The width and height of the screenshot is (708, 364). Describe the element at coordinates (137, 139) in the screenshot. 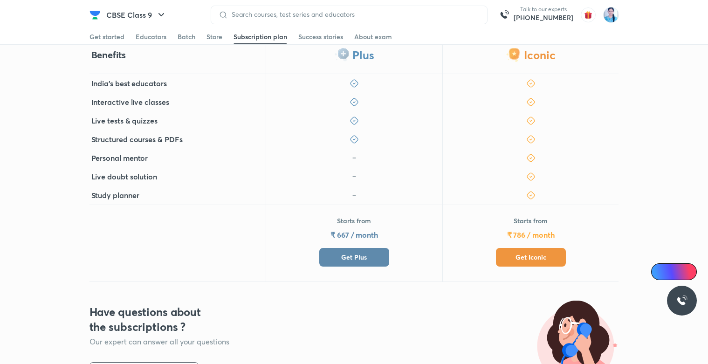

I see `h5: Structured courses & PDFs` at that location.